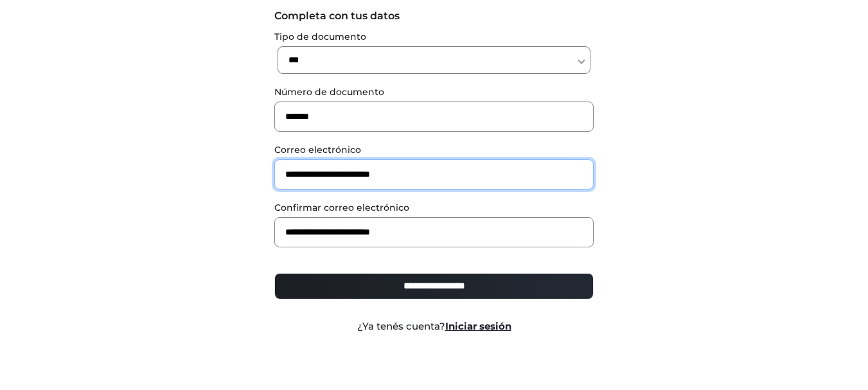 The image size is (868, 390). What do you see at coordinates (478, 326) in the screenshot?
I see `a: Iniciar sesión` at bounding box center [478, 326].